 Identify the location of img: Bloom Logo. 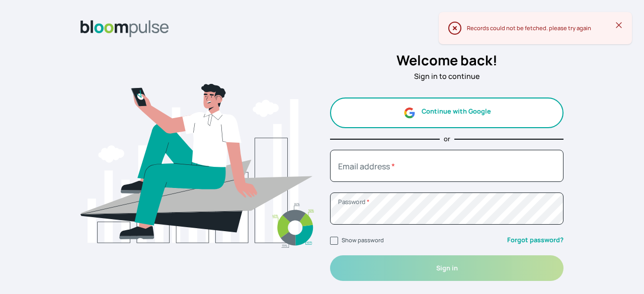
(125, 29).